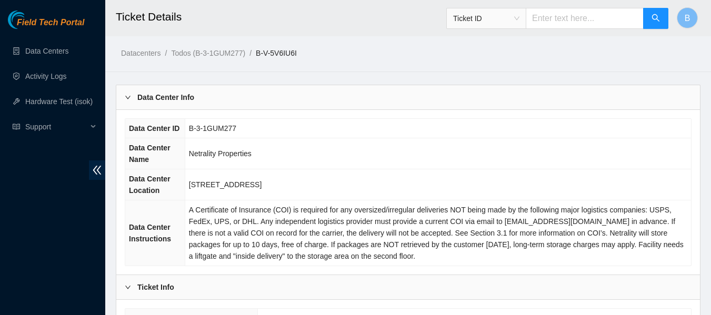  Describe the element at coordinates (154, 128) in the screenshot. I see `span: Data Center ID` at that location.